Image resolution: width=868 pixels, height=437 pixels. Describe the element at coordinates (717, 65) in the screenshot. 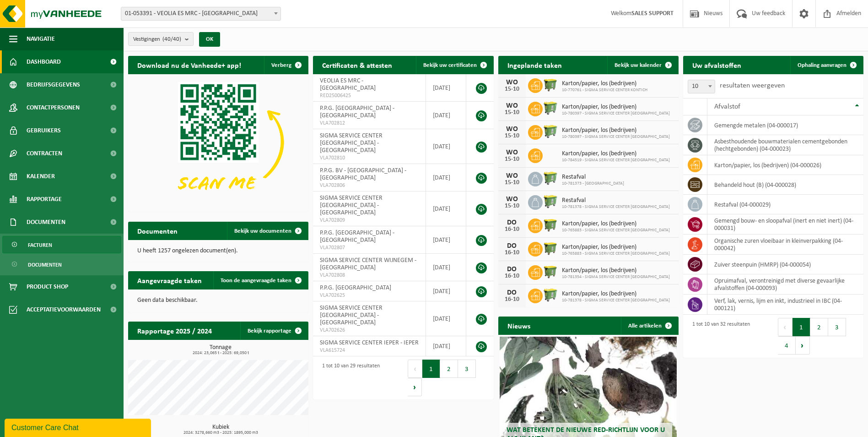

I see `h2: Uw afvalstoffen` at that location.